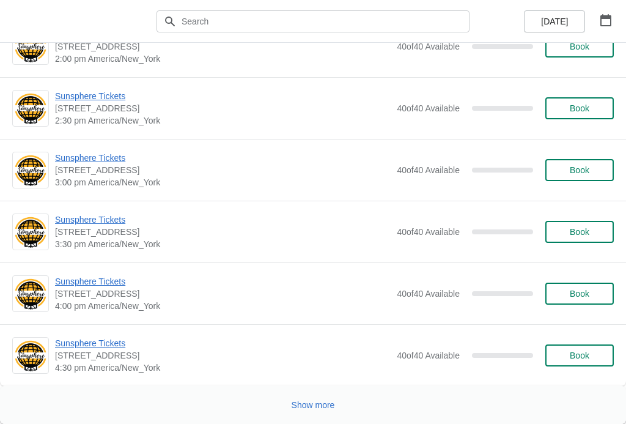 The height and width of the screenshot is (424, 626). Describe the element at coordinates (223, 244) in the screenshot. I see `span: 3:30 pm America/New_York` at that location.